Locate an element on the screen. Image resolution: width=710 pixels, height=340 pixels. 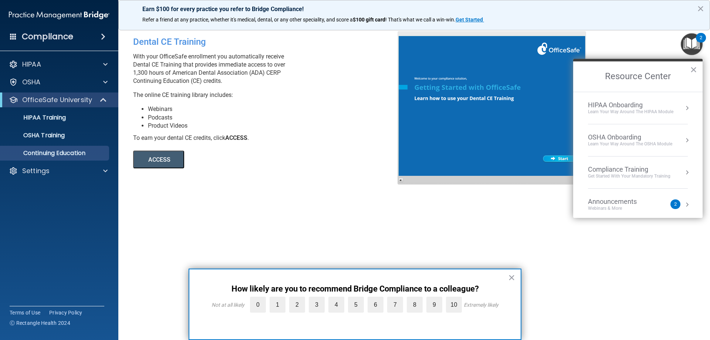
p: How likely are you to recommend Bridge Compliance to a colleague? is located at coordinates (355, 289).